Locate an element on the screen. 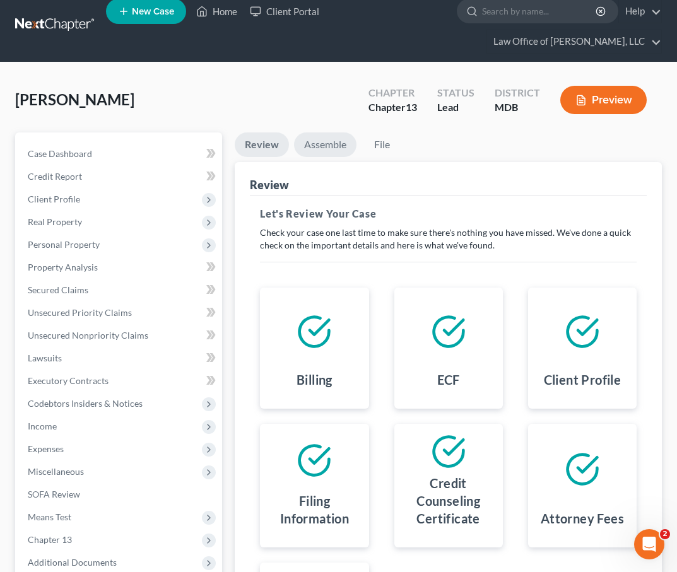 The image size is (677, 572). a: SOFA Review is located at coordinates (120, 495).